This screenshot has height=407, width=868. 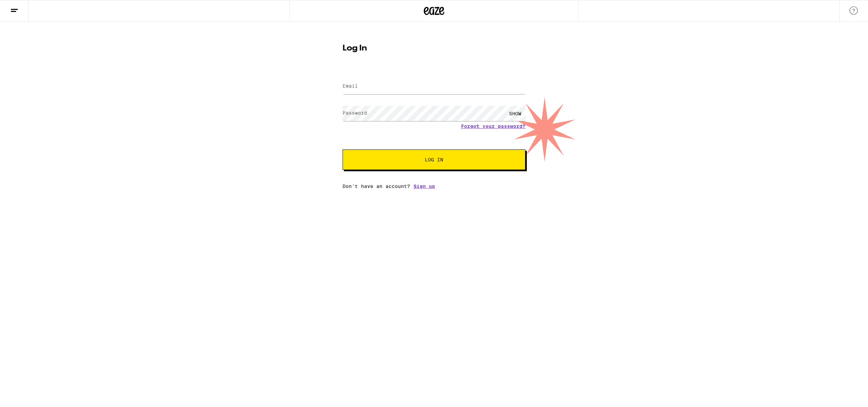 I want to click on a: Forgot your password?, so click(x=493, y=126).